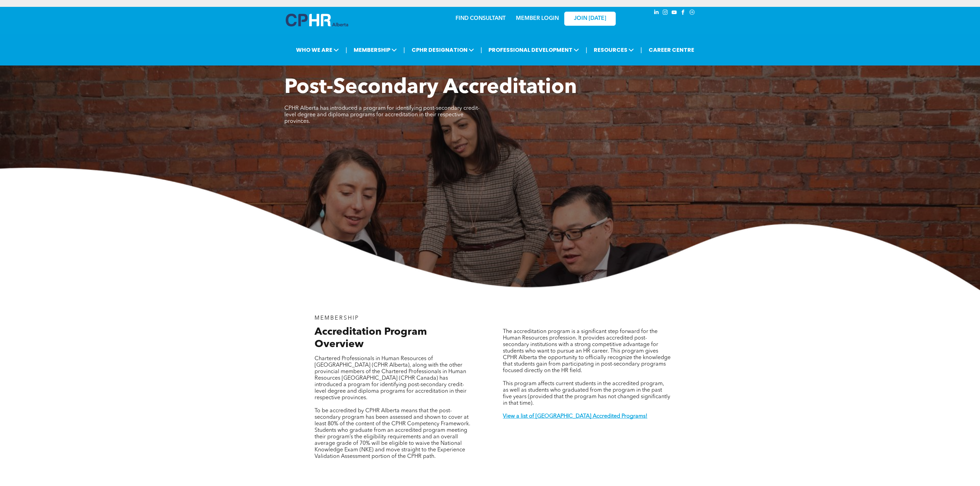  Describe the element at coordinates (393, 434) in the screenshot. I see `span: To be accredited by CPHR Alberta means that the post-secondary program has been assessed and show...` at that location.